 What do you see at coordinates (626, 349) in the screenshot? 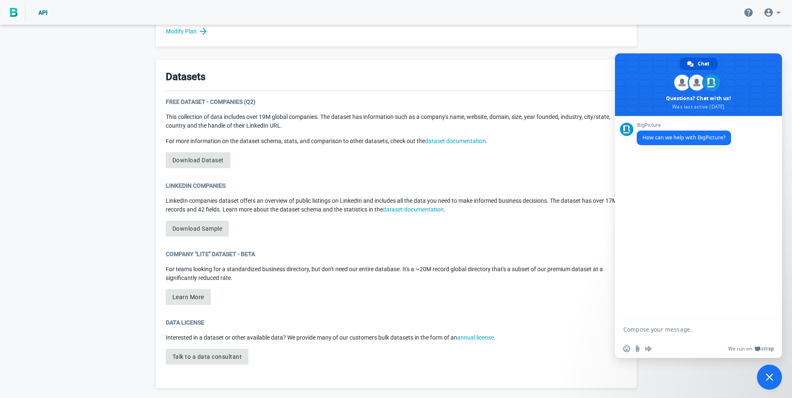
I see `span: Insert an emoji` at bounding box center [626, 349].